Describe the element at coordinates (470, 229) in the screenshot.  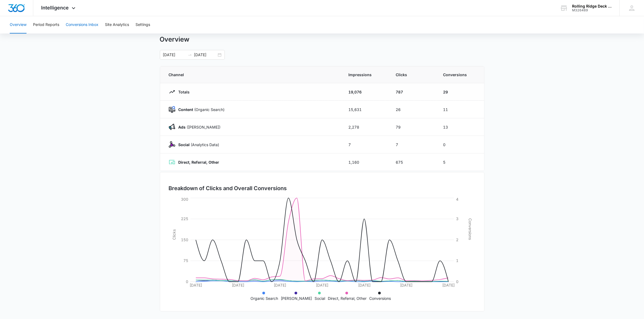
I see `tspan: Conversions` at that location.